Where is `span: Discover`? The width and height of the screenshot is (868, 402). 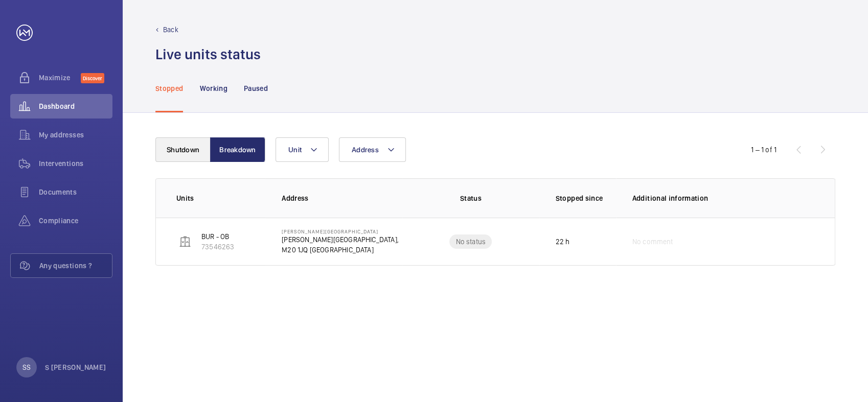 span: Discover is located at coordinates (92, 78).